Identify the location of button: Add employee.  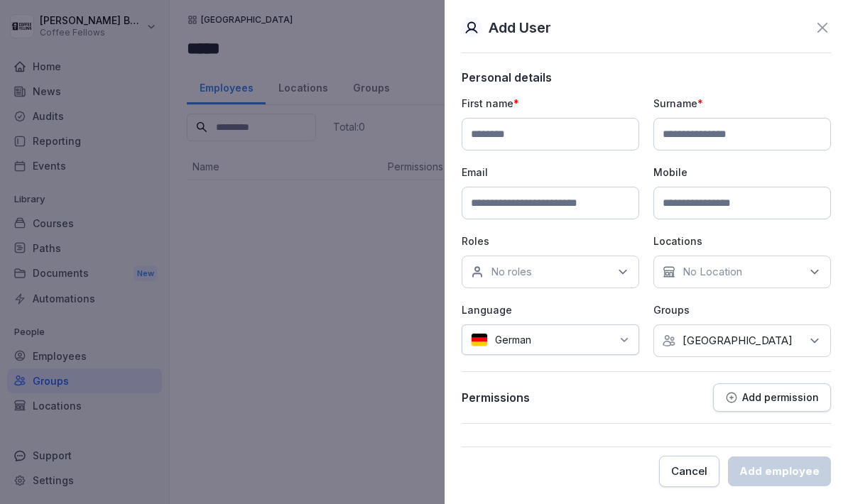
(779, 472).